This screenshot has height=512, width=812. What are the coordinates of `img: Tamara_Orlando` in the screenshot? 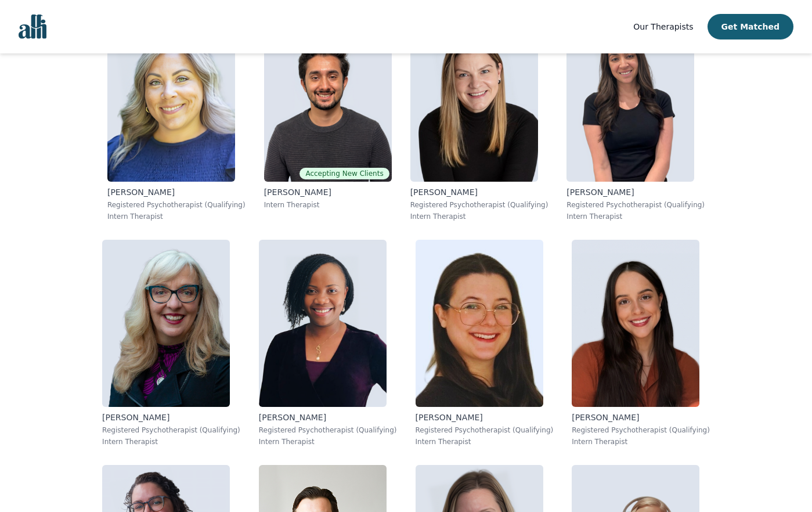 It's located at (630, 98).